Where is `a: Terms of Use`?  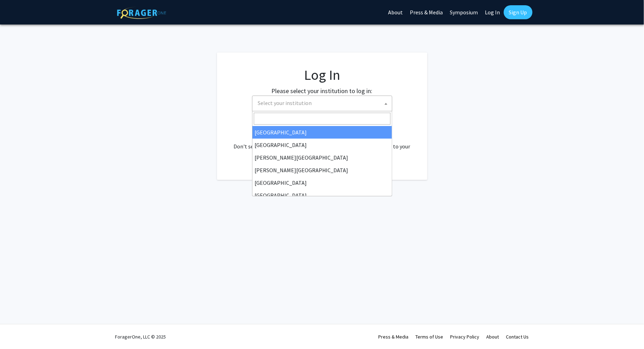
a: Terms of Use is located at coordinates (430, 337).